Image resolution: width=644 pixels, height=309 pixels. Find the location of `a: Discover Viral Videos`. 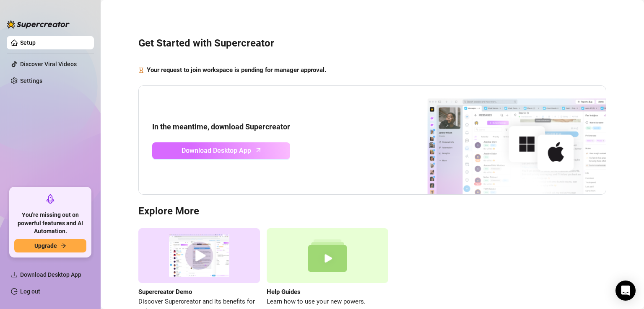

a: Discover Viral Videos is located at coordinates (49, 64).